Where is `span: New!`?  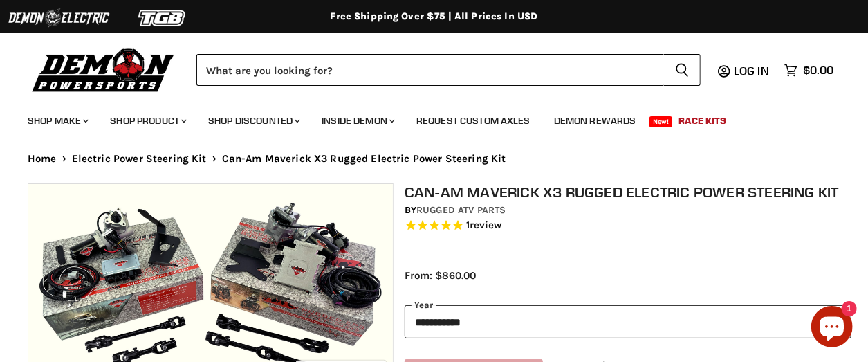 span: New! is located at coordinates (661, 122).